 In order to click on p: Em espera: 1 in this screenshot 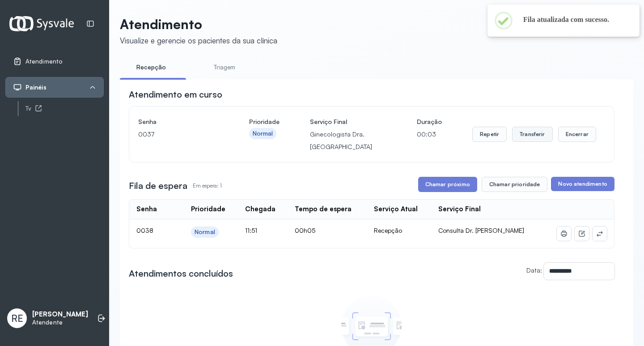, I will do `click(207, 186)`.